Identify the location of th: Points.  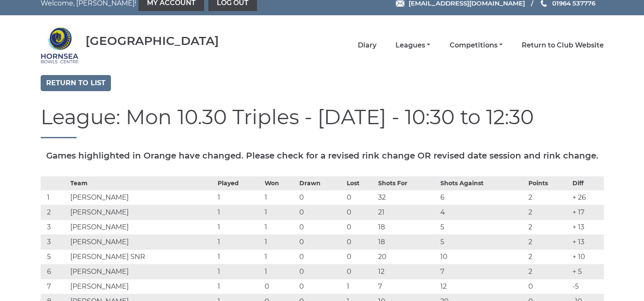
(548, 183).